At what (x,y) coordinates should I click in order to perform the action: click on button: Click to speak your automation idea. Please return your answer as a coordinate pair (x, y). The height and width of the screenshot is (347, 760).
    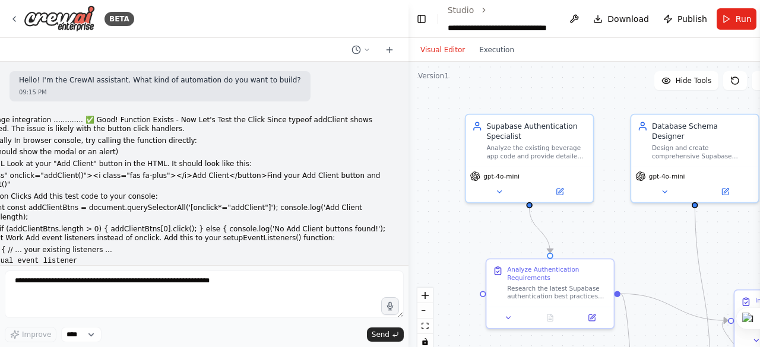
    Looking at the image, I should click on (390, 306).